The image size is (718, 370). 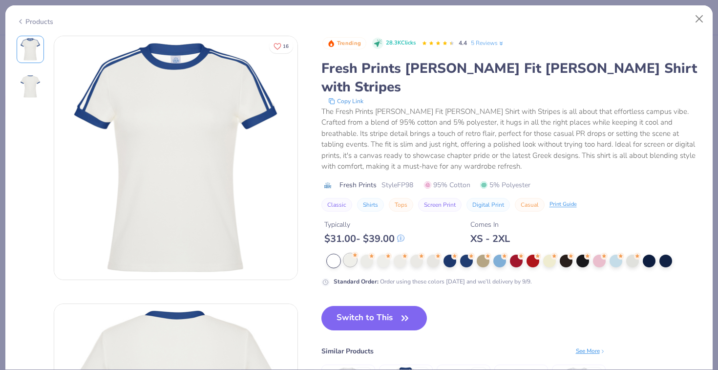 I want to click on div: $ 31.00 - $ 39.00, so click(x=365, y=238).